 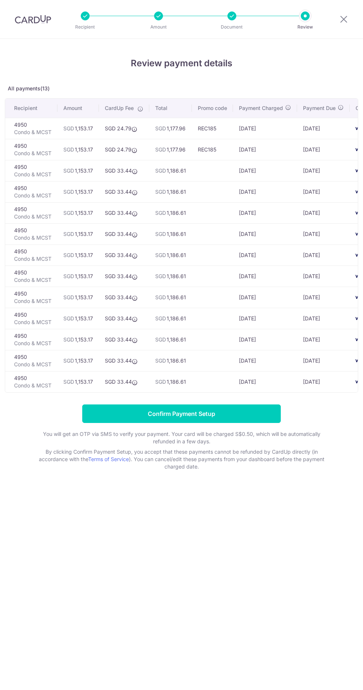 What do you see at coordinates (181, 63) in the screenshot?
I see `h4: Review payment details` at bounding box center [181, 63].